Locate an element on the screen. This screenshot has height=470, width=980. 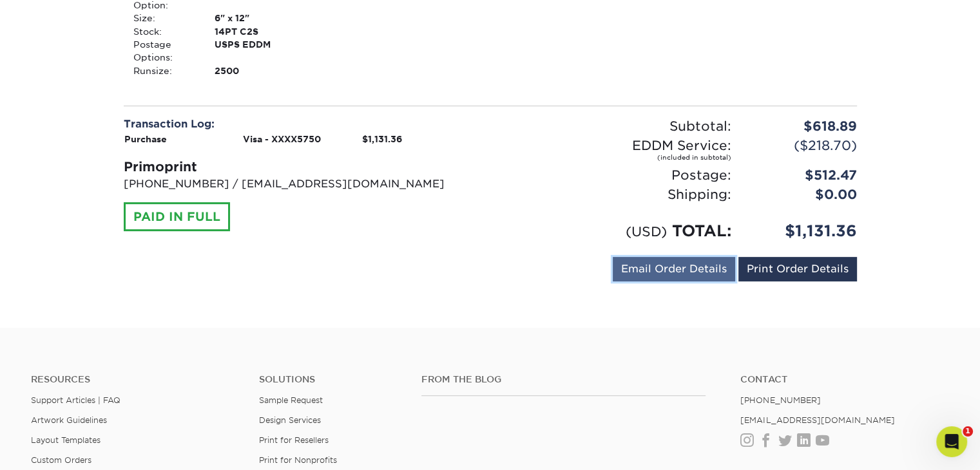
h4: Solutions is located at coordinates (331, 379).